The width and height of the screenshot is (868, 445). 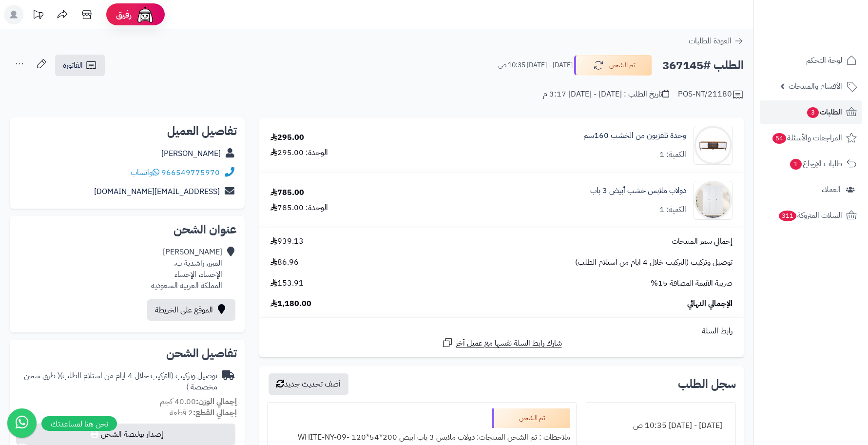 What do you see at coordinates (716, 41) in the screenshot?
I see `a: العودة للطلبات` at bounding box center [716, 41].